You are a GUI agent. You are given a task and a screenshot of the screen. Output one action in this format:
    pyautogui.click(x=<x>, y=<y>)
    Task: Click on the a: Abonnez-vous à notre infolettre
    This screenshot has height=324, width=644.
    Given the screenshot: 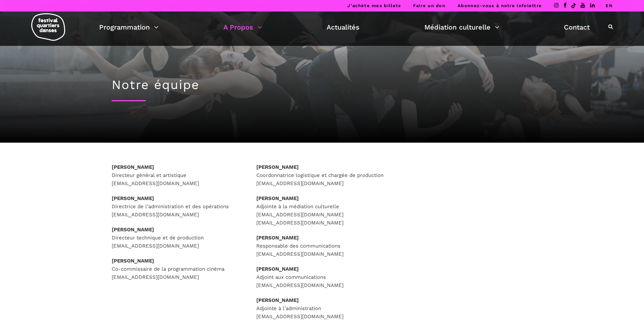 What is the action you would take?
    pyautogui.click(x=500, y=5)
    